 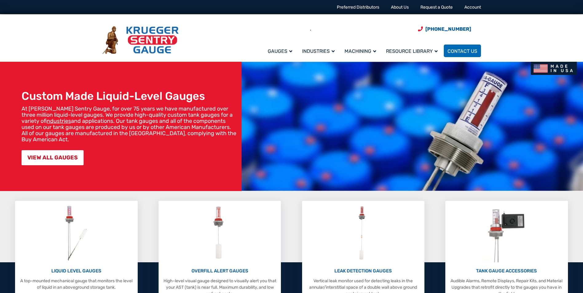 What do you see at coordinates (130, 96) in the screenshot?
I see `h1: Custom Made Liquid-Level Gauges` at bounding box center [130, 96].